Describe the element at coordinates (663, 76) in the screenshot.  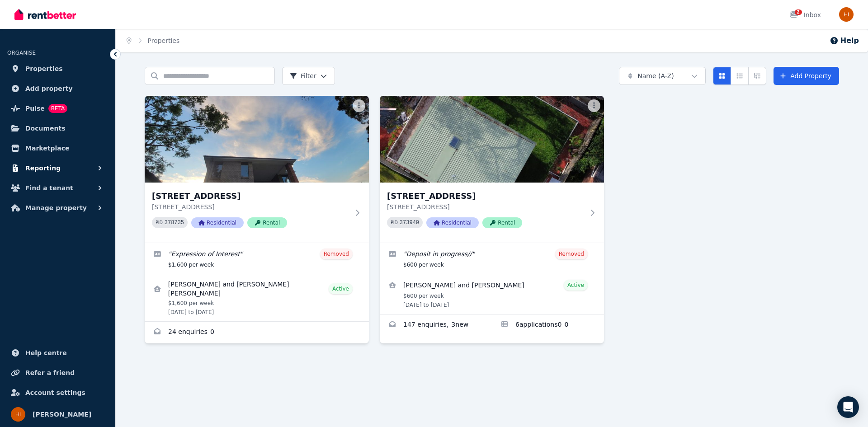
I see `button: Name (A-Z)` at that location.